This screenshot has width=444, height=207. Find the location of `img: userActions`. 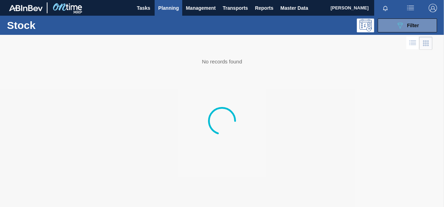

img: userActions is located at coordinates (411, 8).